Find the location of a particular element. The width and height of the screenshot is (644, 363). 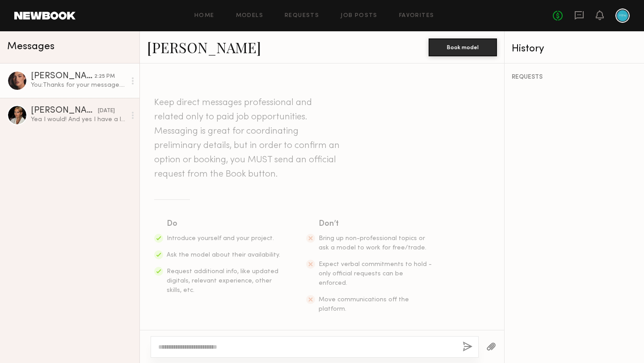

span: Introduce yourself and your project. is located at coordinates (220, 238).